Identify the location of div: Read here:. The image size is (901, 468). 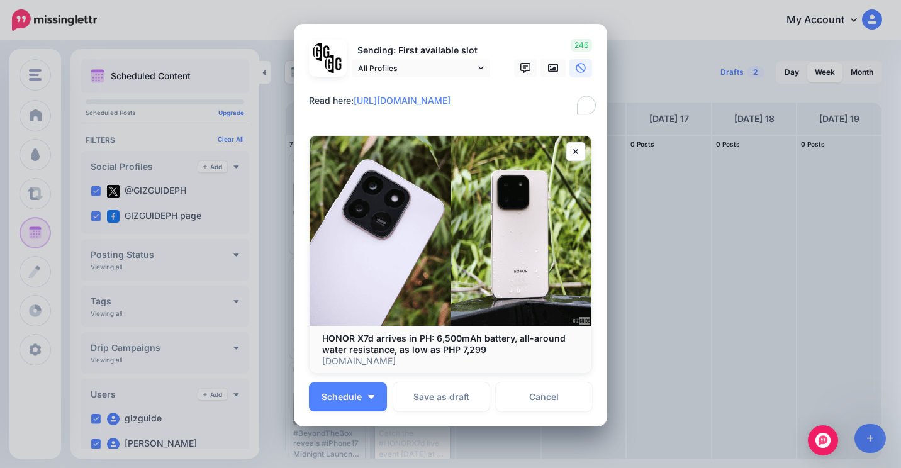
(454, 101).